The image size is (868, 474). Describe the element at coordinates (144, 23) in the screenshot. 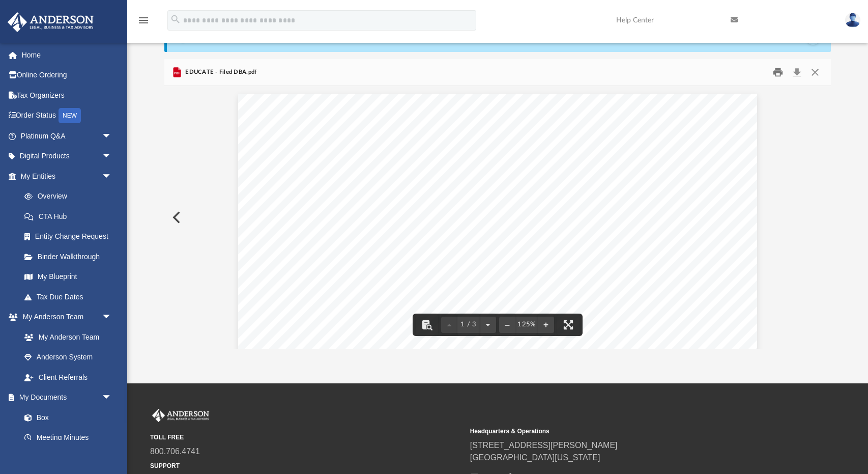

I see `a: menu` at that location.